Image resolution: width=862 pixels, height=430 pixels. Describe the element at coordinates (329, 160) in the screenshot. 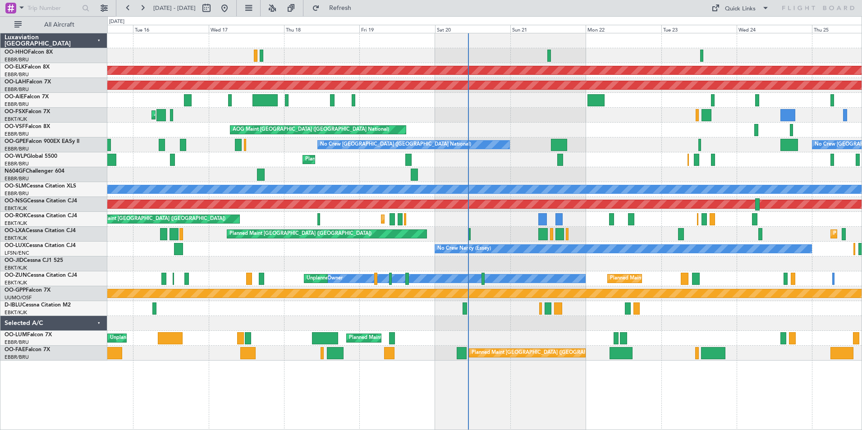

I see `div: Planned Maint Liege` at that location.